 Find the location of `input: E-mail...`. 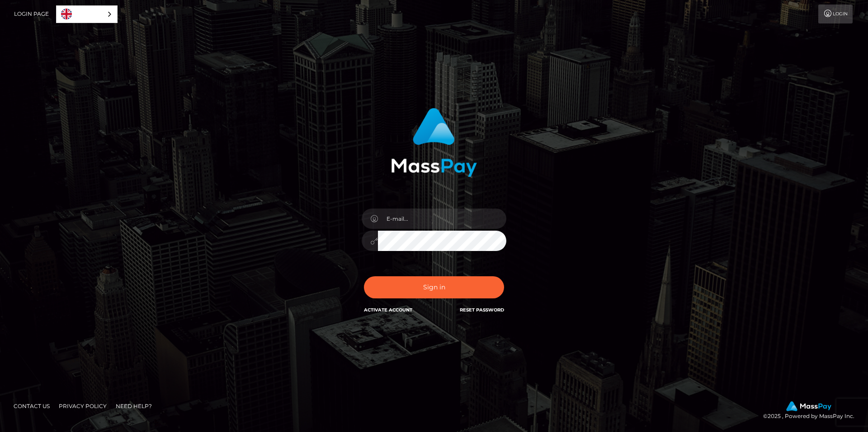

input: E-mail... is located at coordinates (442, 218).